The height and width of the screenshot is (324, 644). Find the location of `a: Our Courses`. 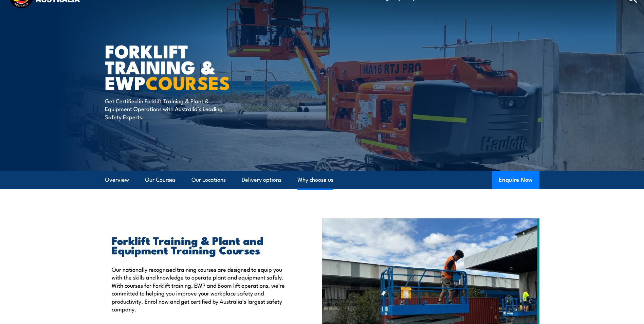

a: Our Courses is located at coordinates (160, 180).